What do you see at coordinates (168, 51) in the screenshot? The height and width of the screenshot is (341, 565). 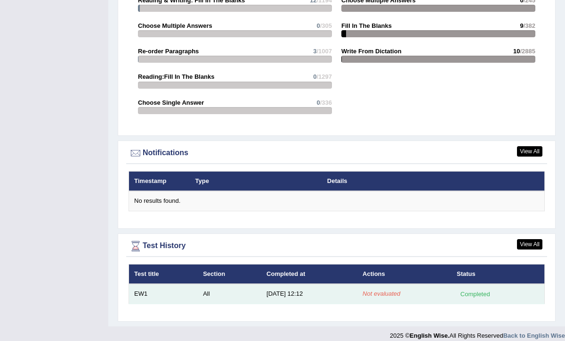 I see `strong: Re-order Paragraphs` at bounding box center [168, 51].